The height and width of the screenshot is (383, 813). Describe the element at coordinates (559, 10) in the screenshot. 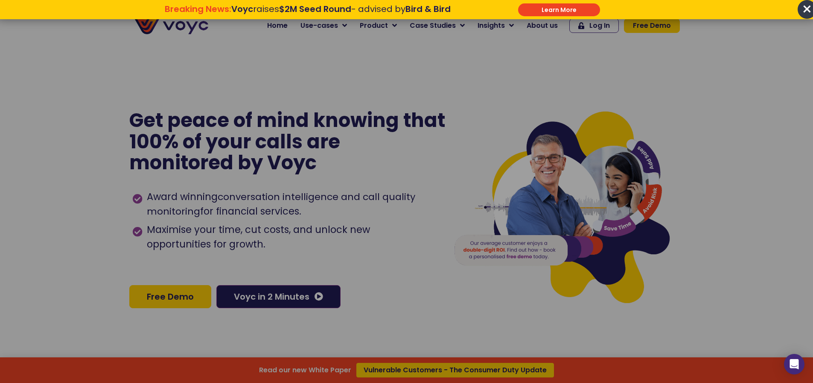

I see `div: Submit` at that location.